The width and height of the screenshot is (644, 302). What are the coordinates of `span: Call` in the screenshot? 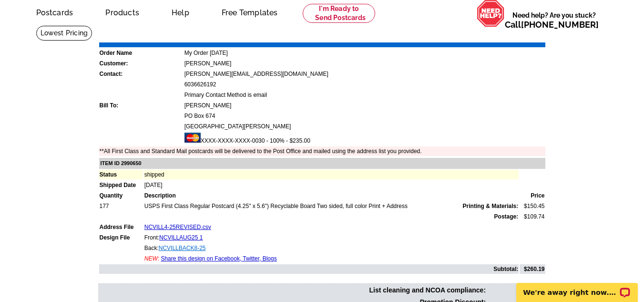 It's located at (552, 24).